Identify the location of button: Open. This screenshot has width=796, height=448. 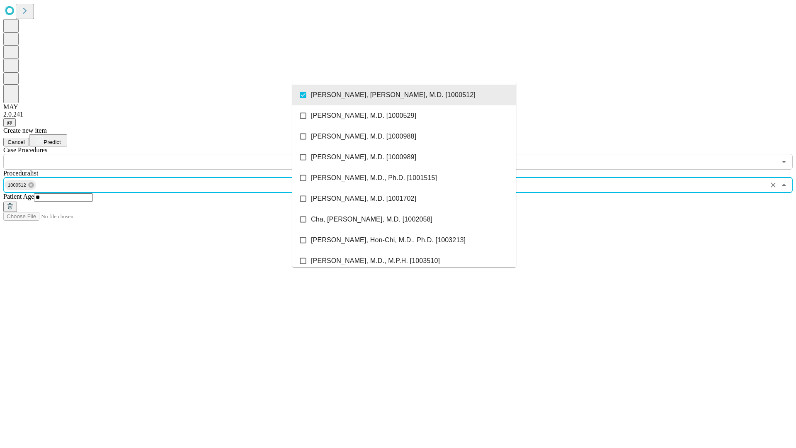
(784, 162).